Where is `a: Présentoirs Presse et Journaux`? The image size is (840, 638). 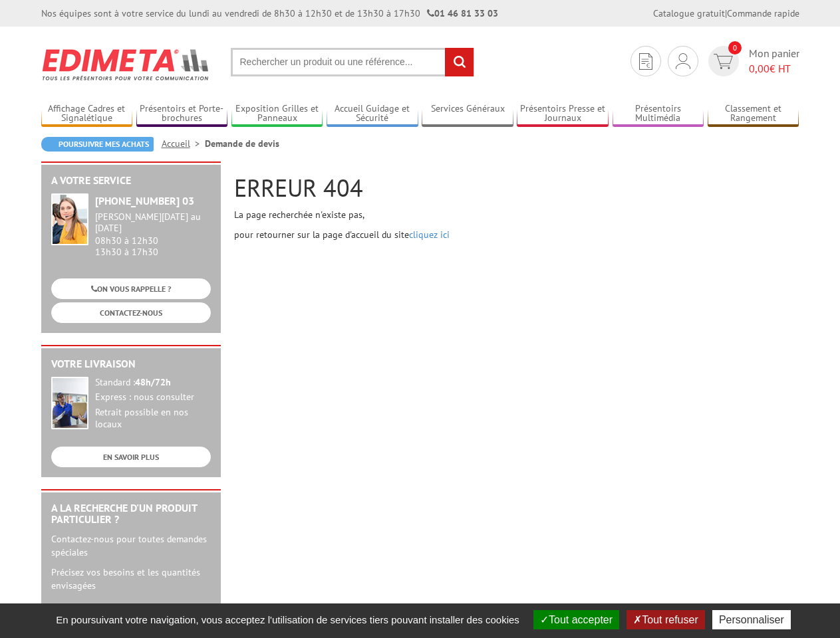
a: Présentoirs Presse et Journaux is located at coordinates (562, 114).